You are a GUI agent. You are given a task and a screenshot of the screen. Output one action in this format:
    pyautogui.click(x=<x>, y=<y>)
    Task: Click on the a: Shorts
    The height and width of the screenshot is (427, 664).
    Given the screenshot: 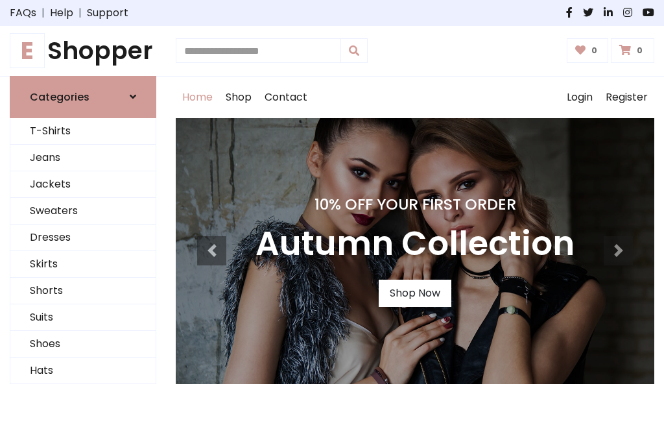 What is the action you would take?
    pyautogui.click(x=83, y=291)
    